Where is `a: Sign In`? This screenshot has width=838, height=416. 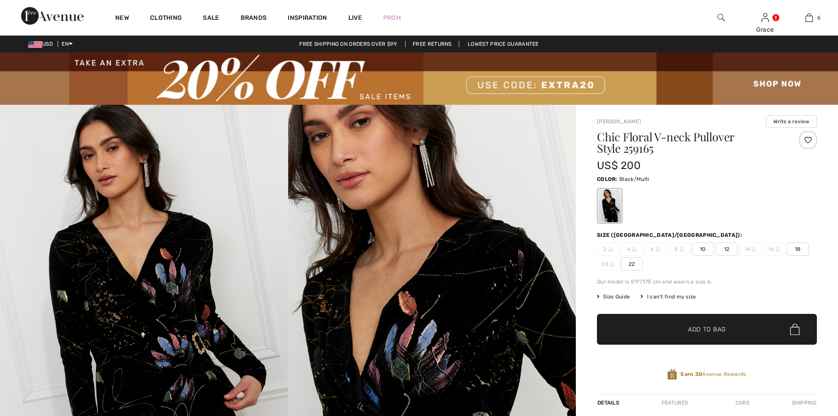 a: Sign In is located at coordinates (765, 17).